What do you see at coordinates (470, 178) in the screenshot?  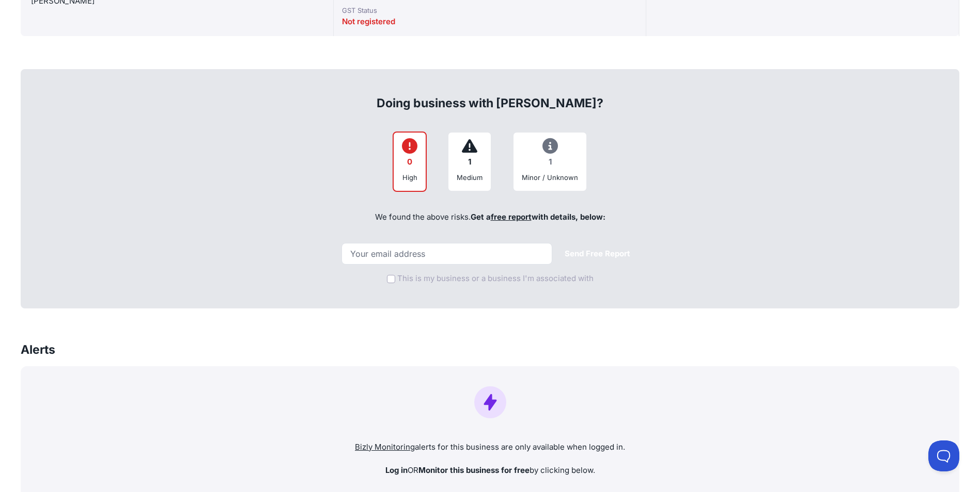 I see `div: Medium` at bounding box center [470, 178].